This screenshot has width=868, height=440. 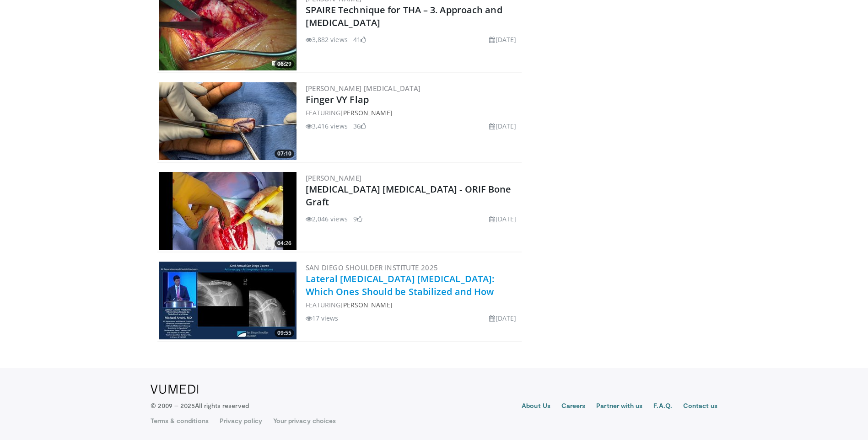 What do you see at coordinates (360, 126) in the screenshot?
I see `li: 36` at bounding box center [360, 126].